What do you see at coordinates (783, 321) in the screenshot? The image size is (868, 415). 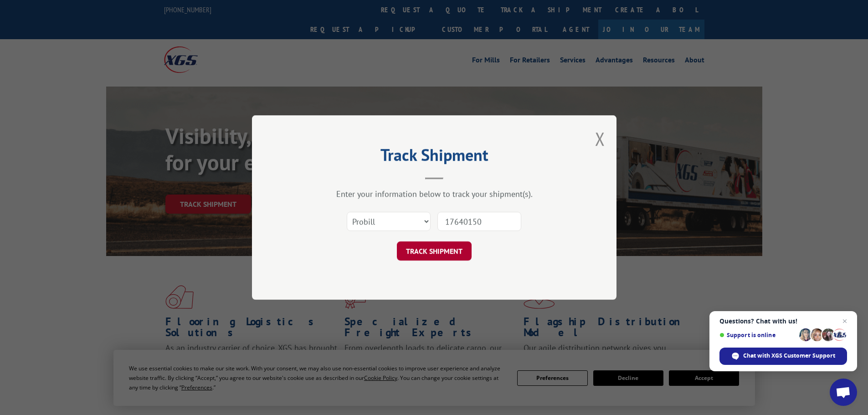 I see `span: Questions? Chat with us!` at bounding box center [783, 321].